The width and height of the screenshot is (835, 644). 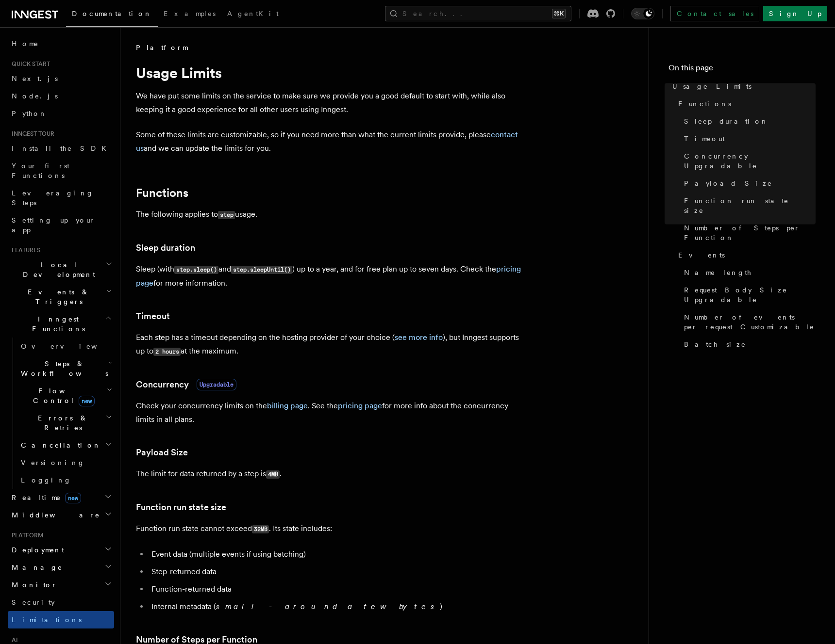 What do you see at coordinates (167, 352) in the screenshot?
I see `code: 2 hours` at bounding box center [167, 352].